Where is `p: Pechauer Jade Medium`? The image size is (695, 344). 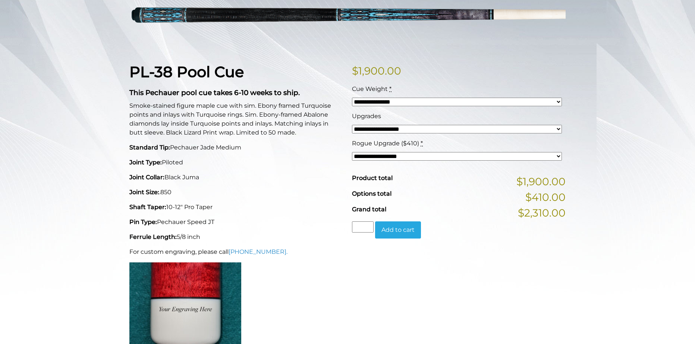
p: Pechauer Jade Medium is located at coordinates (236, 148).